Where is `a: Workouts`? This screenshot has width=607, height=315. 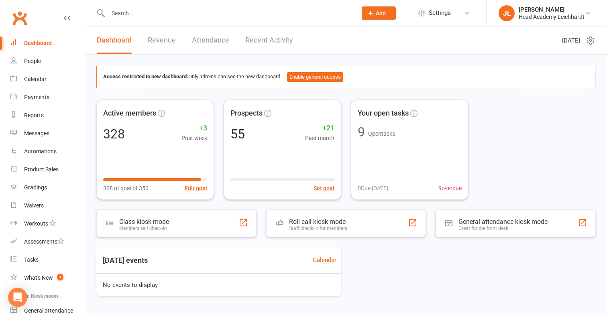
a: Workouts is located at coordinates (47, 223).